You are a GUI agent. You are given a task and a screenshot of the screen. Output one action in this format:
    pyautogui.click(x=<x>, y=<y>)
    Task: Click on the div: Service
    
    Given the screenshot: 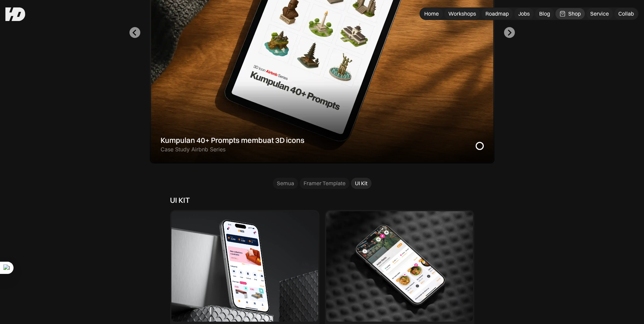 What is the action you would take?
    pyautogui.click(x=599, y=13)
    